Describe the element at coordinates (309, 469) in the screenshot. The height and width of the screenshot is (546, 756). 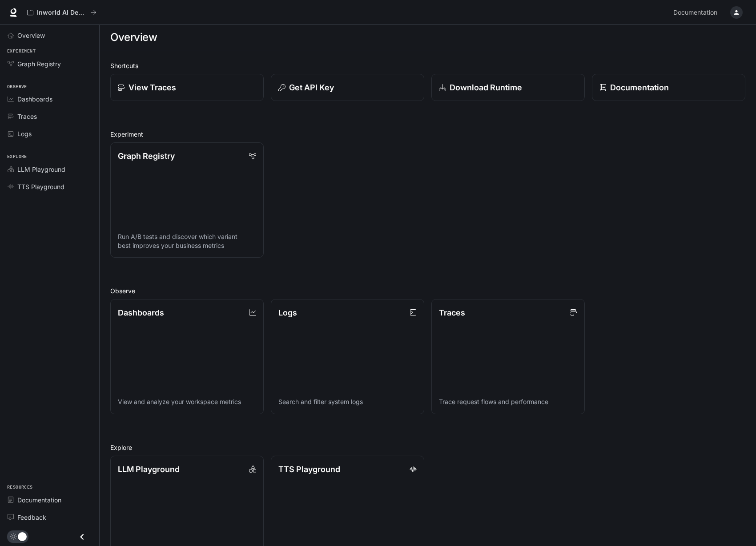
I see `p: TTS Playground` at that location.